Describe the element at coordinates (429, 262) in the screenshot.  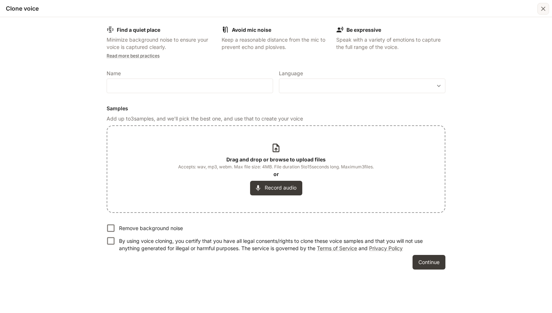
I see `button: Continue` at that location.